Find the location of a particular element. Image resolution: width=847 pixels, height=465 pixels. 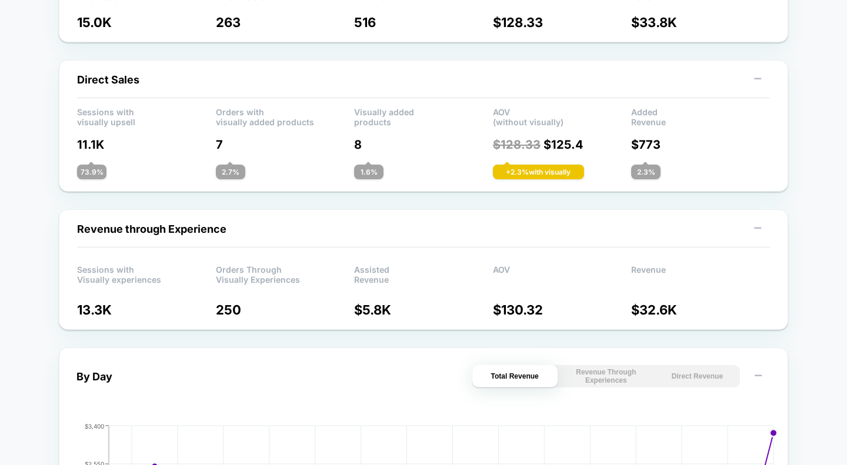

p: $ 128.33 is located at coordinates (562, 22).